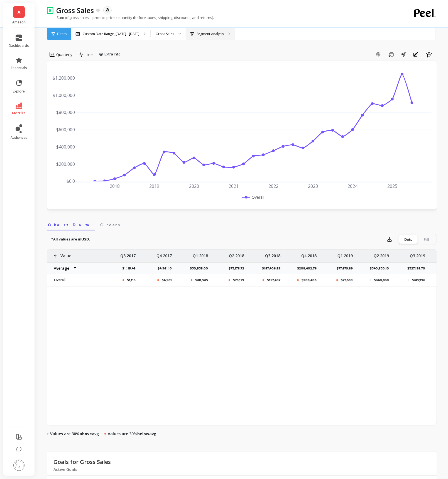 Image resolution: width=448 pixels, height=479 pixels. Describe the element at coordinates (75, 280) in the screenshot. I see `p: Overall` at that location.